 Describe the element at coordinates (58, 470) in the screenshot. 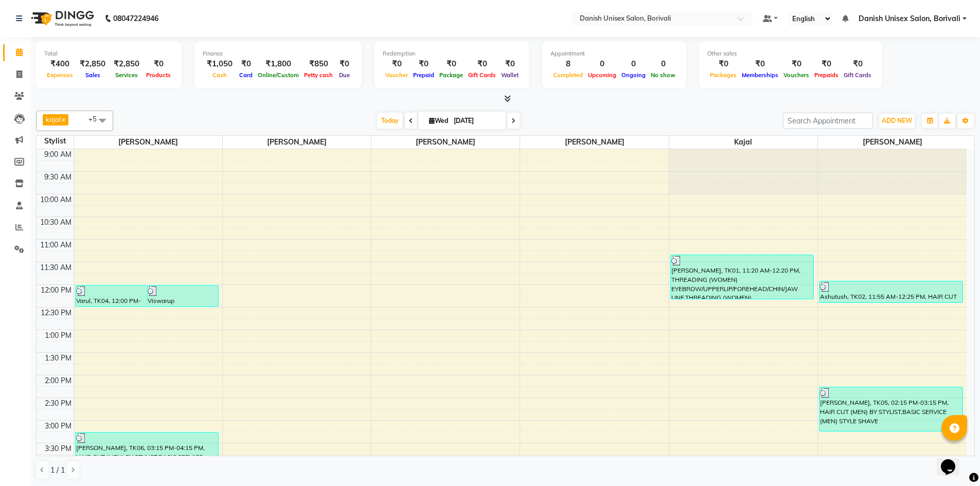

I see `span: 1 / 1` at that location.